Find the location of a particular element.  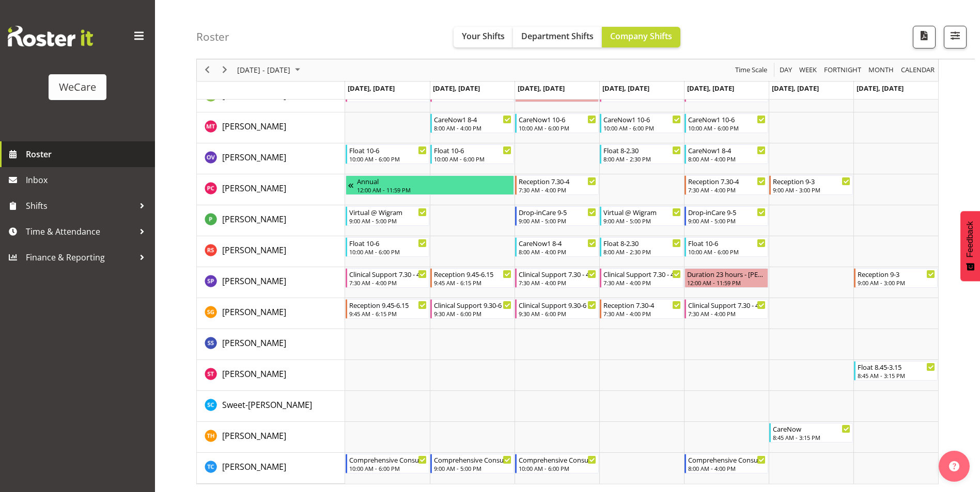

div: Sanjita Gurung"s event - Reception 7.30-4 Begin From Thursday, November 27, 2025 at 7:30:00 AM GM... is located at coordinates (641, 309).